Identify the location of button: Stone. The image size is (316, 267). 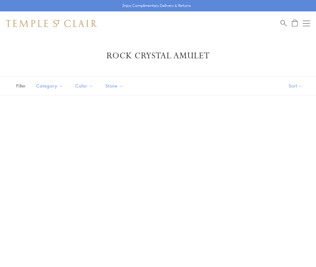
(114, 86).